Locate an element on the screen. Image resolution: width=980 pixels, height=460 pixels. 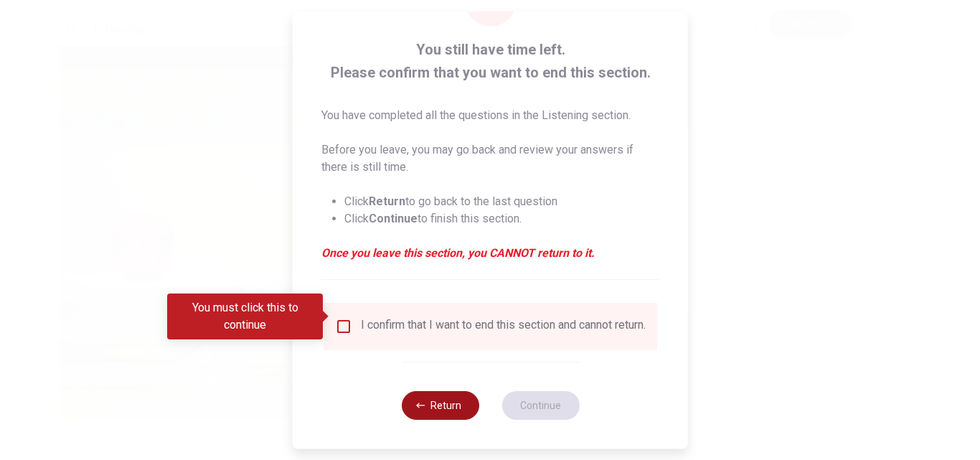
p: You have completed all the questions in the Listening section. is located at coordinates (490, 115).